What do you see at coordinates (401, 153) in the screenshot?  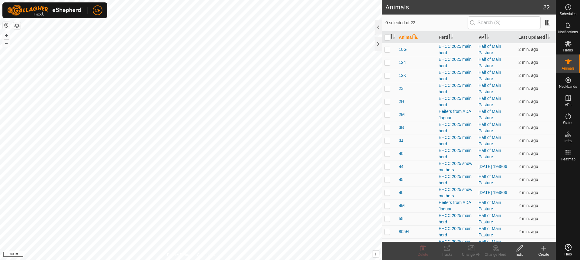 I see `span: 40` at bounding box center [401, 153].